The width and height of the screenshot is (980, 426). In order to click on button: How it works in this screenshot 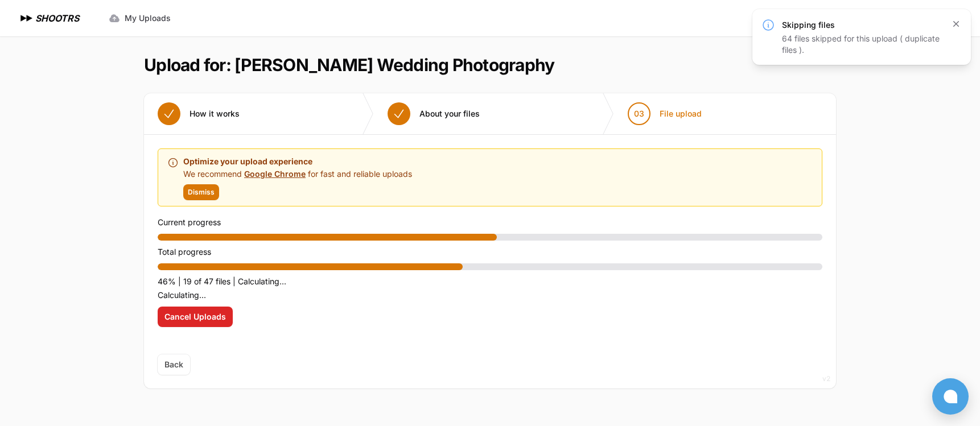, I will do `click(198, 114)`.